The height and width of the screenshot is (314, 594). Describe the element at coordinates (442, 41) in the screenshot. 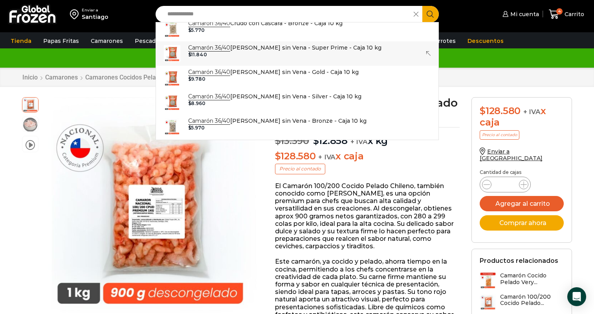

I see `a: Abarrotes` at that location.